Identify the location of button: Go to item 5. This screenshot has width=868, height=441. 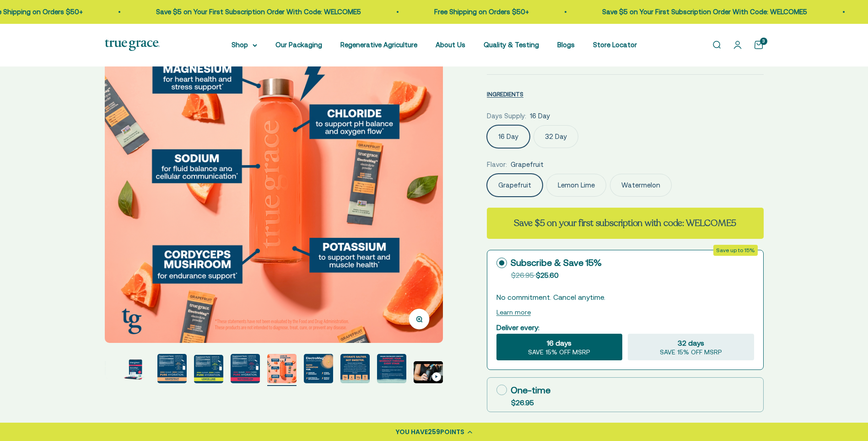
(209, 370).